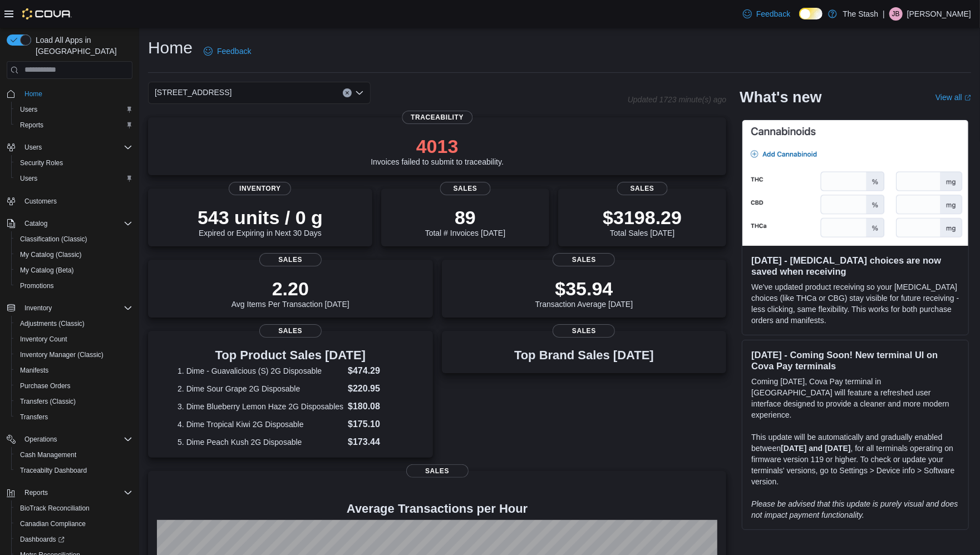  I want to click on button: Traceabilty Dashboard, so click(74, 470).